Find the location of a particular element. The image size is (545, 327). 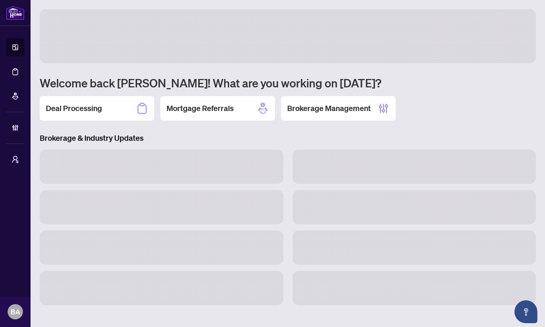

span: BA is located at coordinates (15, 312).